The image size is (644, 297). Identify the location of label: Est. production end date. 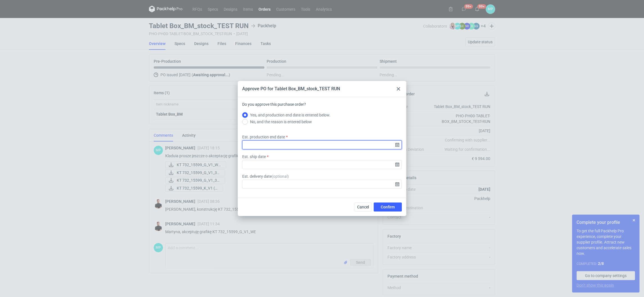
(264, 137).